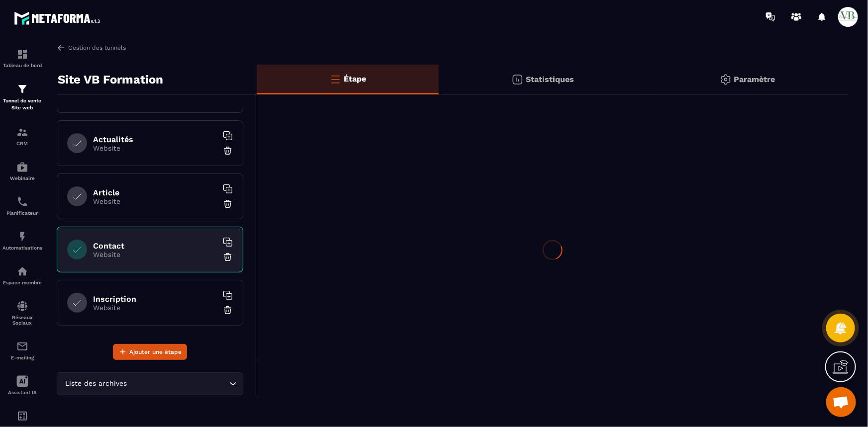 This screenshot has width=868, height=427. I want to click on img: social-network, so click(22, 306).